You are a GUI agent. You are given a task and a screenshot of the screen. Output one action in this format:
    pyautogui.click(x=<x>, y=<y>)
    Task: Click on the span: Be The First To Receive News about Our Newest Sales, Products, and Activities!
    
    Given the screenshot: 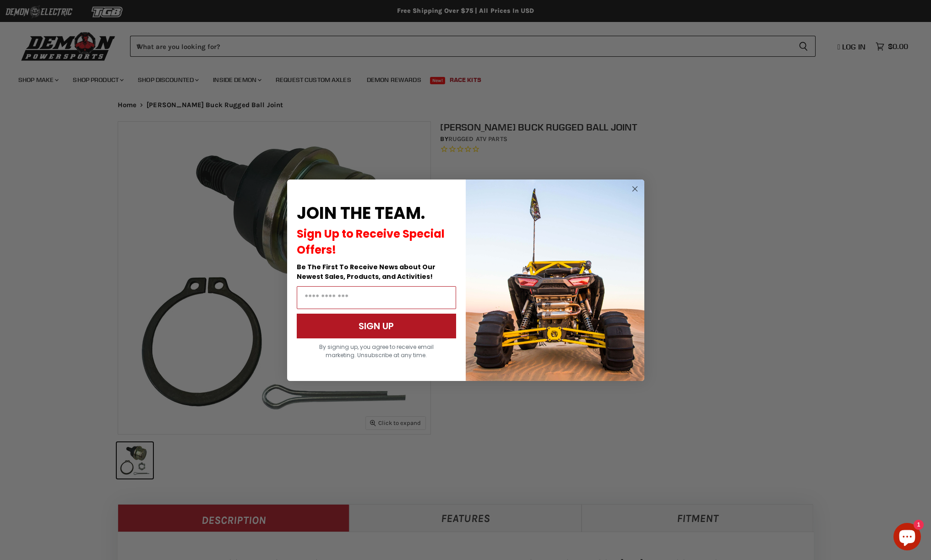 What is the action you would take?
    pyautogui.click(x=366, y=272)
    